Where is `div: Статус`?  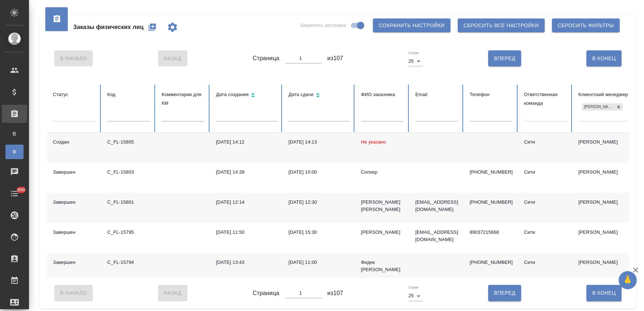 div: Статус is located at coordinates (74, 95).